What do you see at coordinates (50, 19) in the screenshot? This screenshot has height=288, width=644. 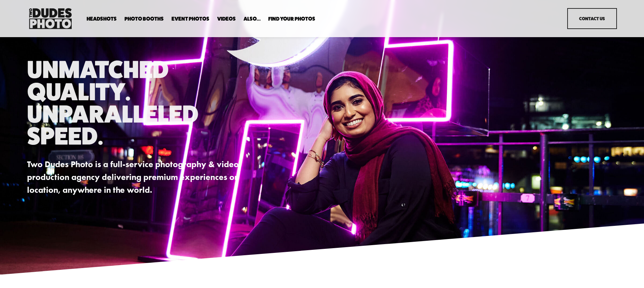 I see `img: Two Dudes Photo | Headshots, Portraits &amp; Photo Booths` at bounding box center [50, 19].